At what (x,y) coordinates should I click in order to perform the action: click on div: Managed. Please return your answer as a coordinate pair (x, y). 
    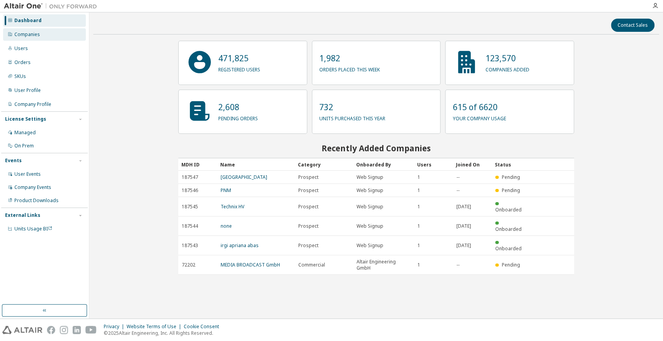
    Looking at the image, I should click on (25, 133).